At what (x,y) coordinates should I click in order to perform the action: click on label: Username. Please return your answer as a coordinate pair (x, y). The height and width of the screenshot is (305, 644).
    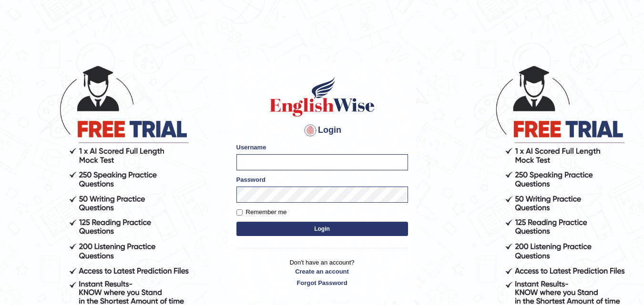
    Looking at the image, I should click on (251, 147).